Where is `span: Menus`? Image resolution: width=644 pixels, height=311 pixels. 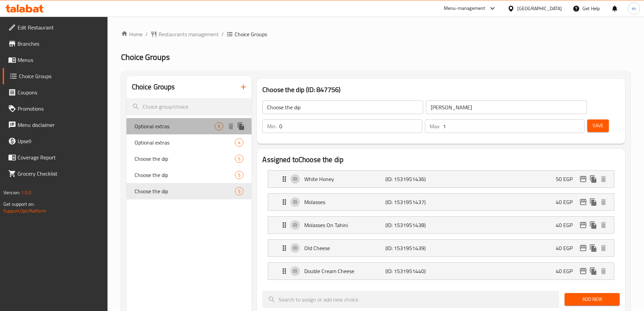 span: Menus is located at coordinates (60, 60).